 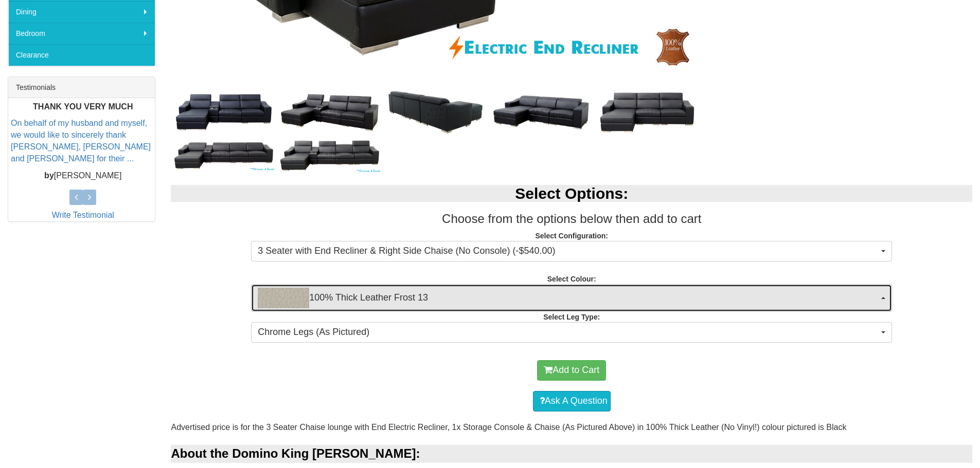 I want to click on a: Dining, so click(x=81, y=12).